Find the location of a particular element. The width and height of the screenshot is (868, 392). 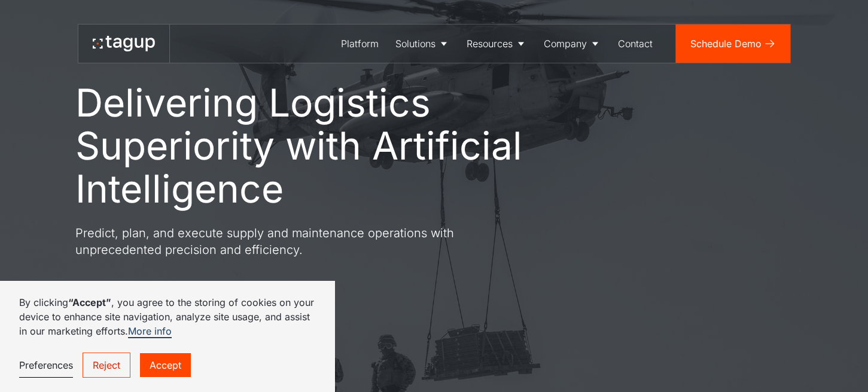

div: Contact is located at coordinates (635, 43).